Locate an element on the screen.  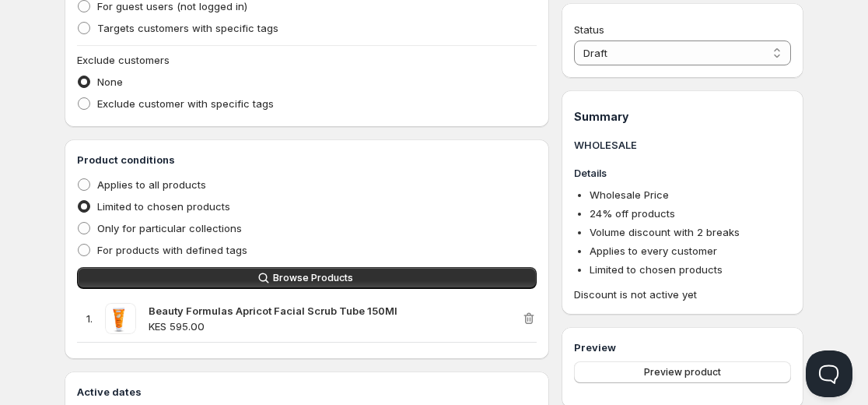
h3: Details is located at coordinates (682, 173).